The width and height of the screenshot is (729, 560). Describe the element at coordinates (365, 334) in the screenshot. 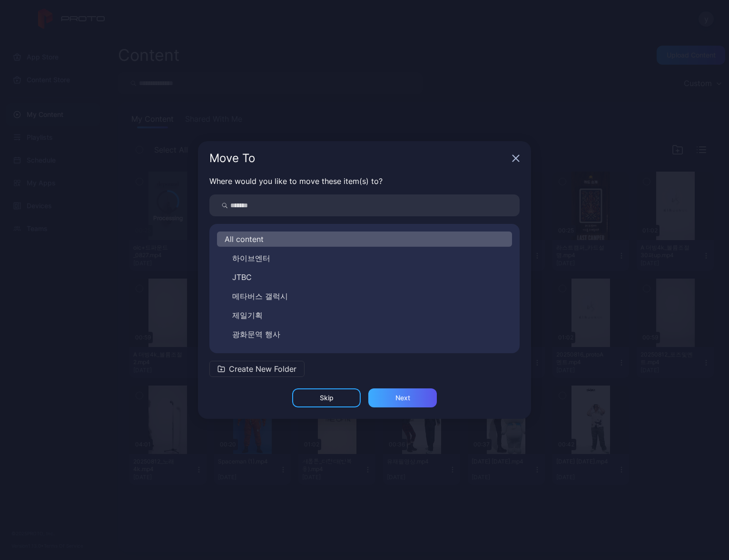

I see `button: 광화문역 행사` at that location.